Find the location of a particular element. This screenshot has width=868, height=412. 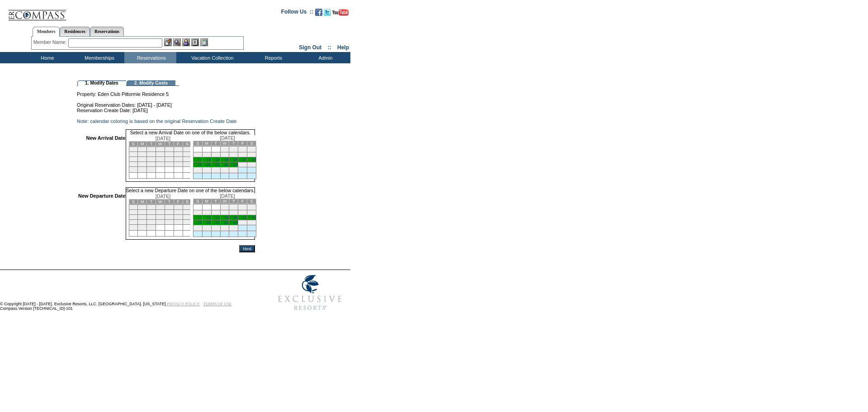

td: 21 is located at coordinates (187, 217).